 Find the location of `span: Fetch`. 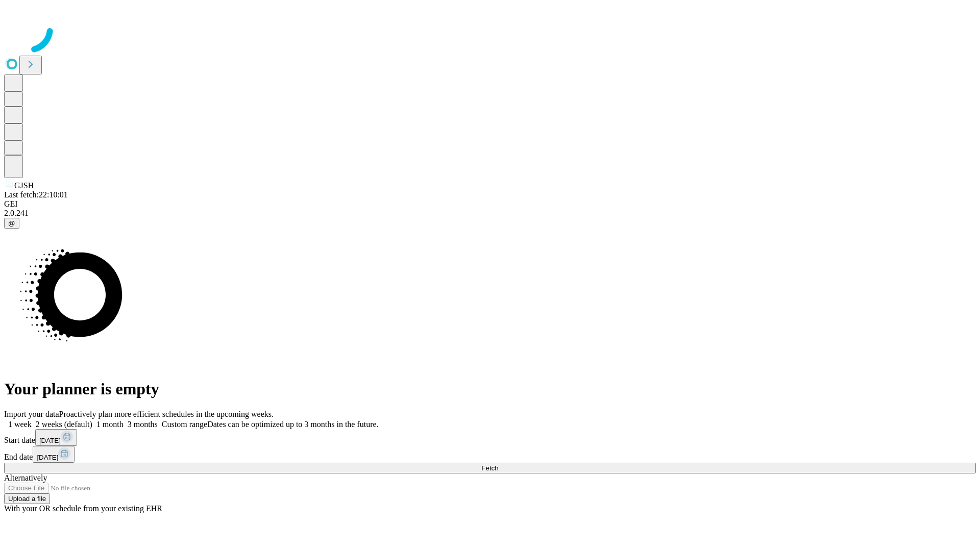

span: Fetch is located at coordinates (489, 468).